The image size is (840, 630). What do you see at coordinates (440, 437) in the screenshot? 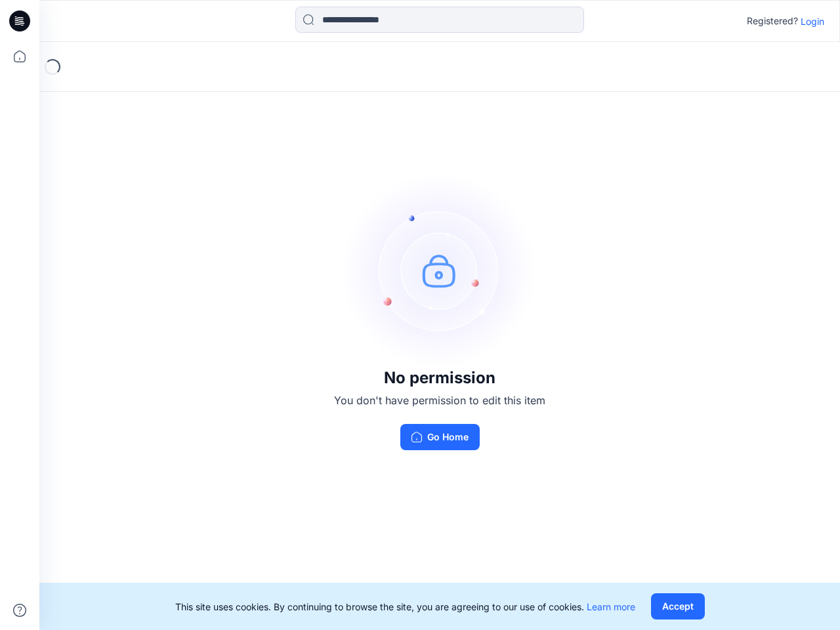
I see `button: Go Home` at bounding box center [440, 437].